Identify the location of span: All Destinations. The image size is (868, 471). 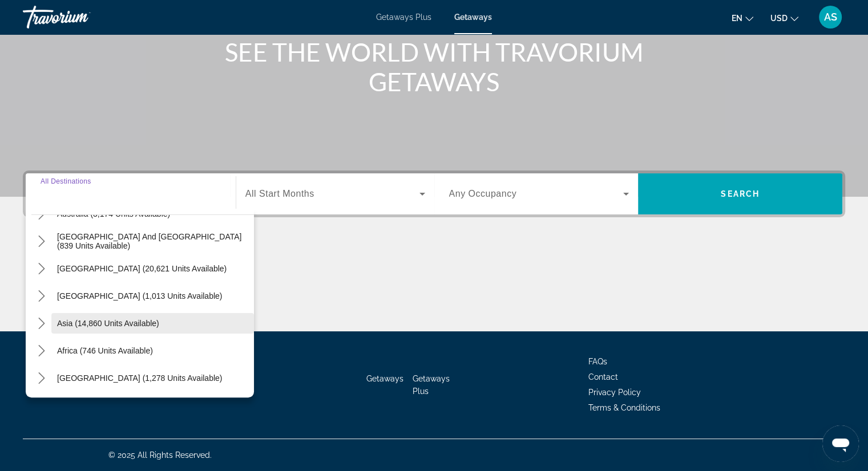
(66, 181).